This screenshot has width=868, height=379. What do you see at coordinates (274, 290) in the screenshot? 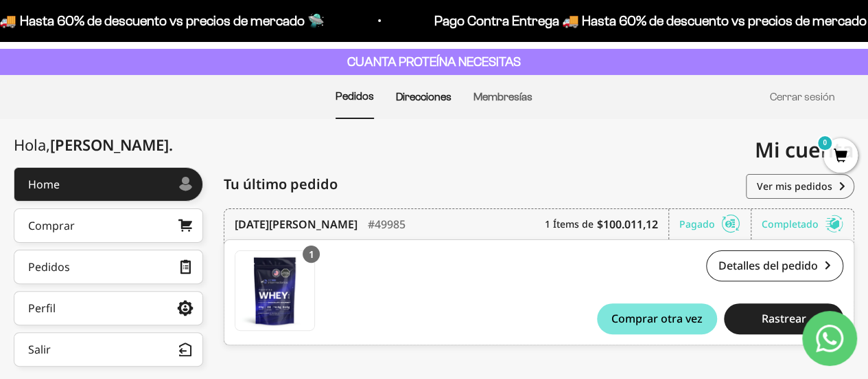
I see `img: Translation missing: es.Proteína Whey - Chocolate - Chocolate / 2 libras (910g)` at bounding box center [274, 290].